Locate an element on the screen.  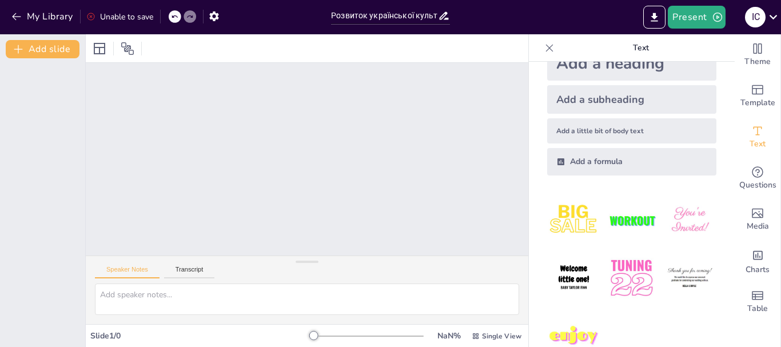
button: I C is located at coordinates (755, 17).